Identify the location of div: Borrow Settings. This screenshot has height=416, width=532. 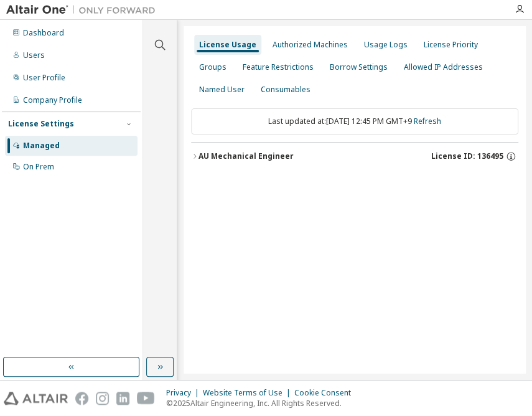
(358, 67).